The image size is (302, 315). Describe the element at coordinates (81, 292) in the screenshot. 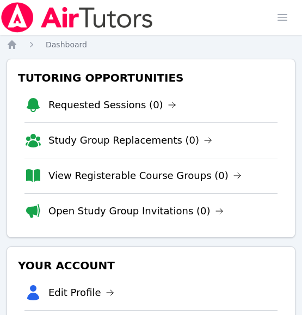

I see `a: Edit Profile` at that location.